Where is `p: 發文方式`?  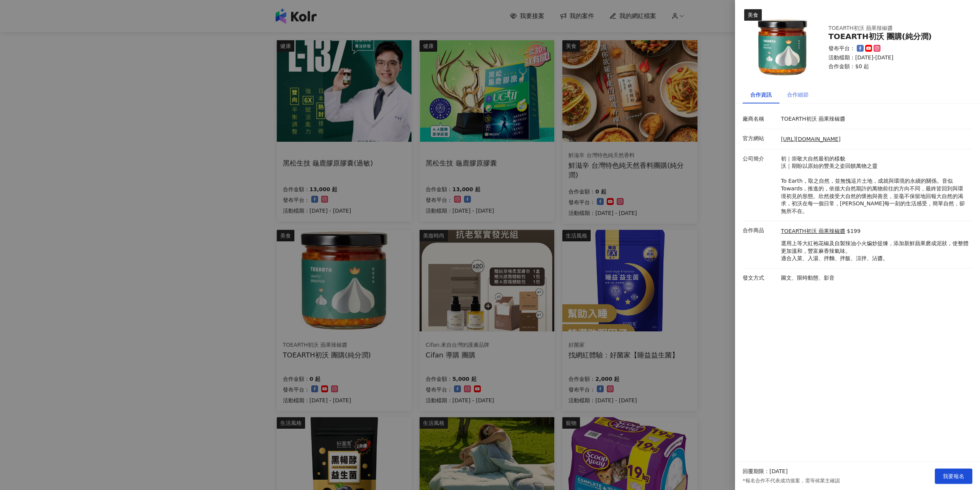
p: 發文方式 is located at coordinates (760, 278).